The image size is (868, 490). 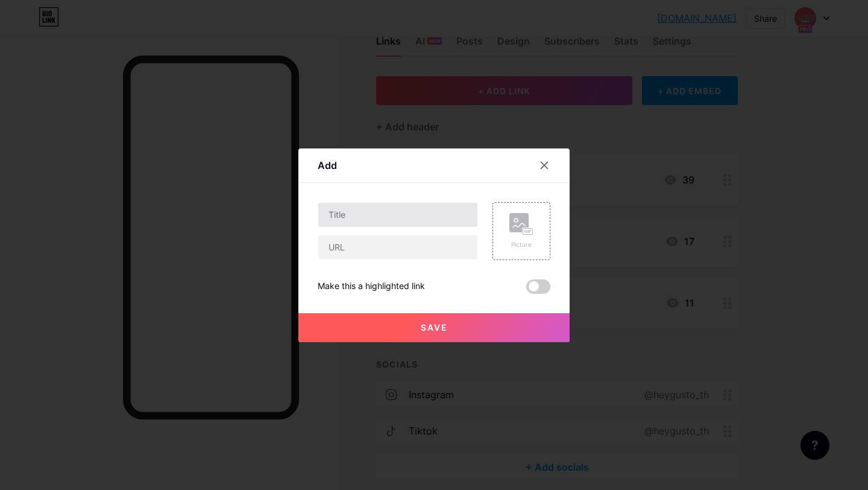 I want to click on div: Add, so click(x=327, y=165).